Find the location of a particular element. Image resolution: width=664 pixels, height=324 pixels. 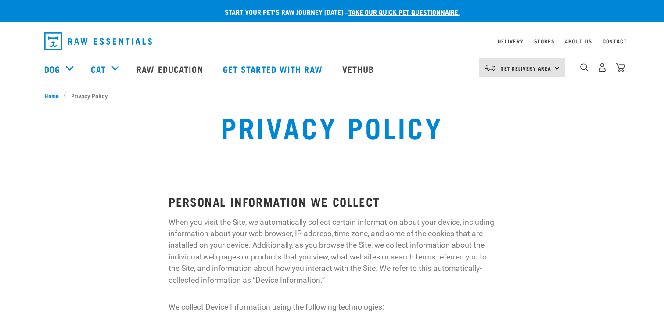

img: Raw Essentials Logo is located at coordinates (98, 41).